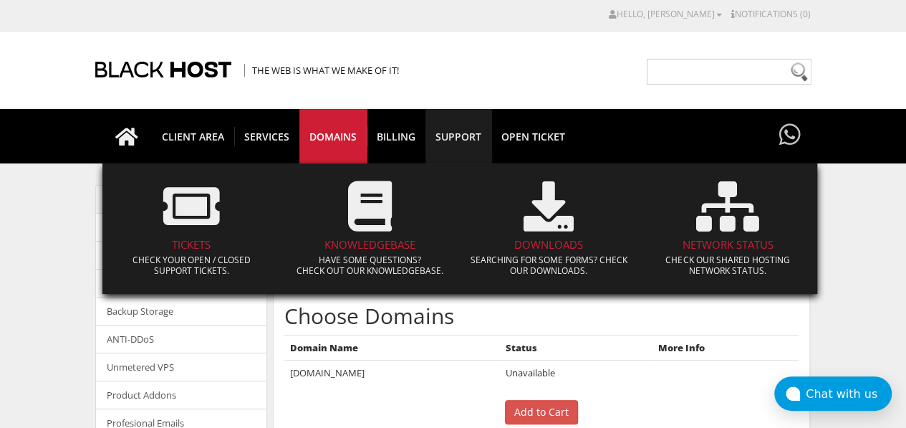  What do you see at coordinates (392, 347) in the screenshot?
I see `th: Domain Name` at bounding box center [392, 347].